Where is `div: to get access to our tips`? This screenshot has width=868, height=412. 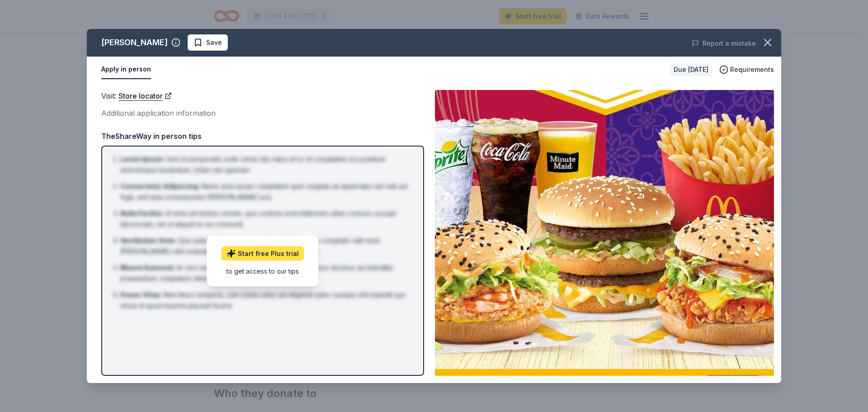
div: to get access to our tips is located at coordinates (263, 271).